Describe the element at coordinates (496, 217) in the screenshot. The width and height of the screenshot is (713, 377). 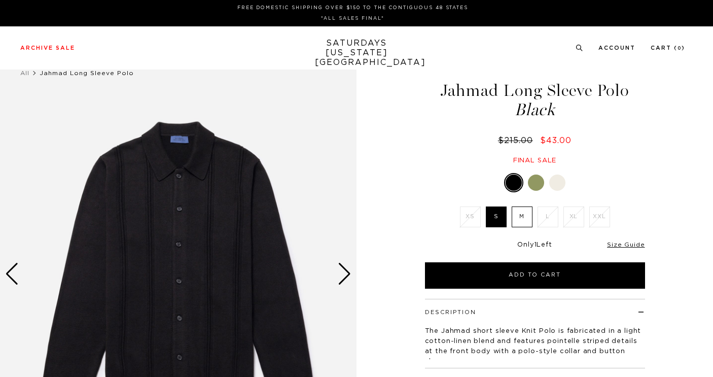
I see `label: S` at that location.